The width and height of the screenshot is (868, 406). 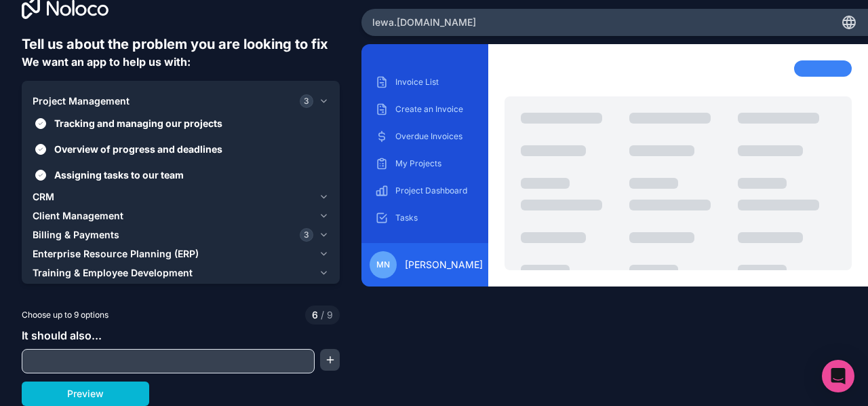 I want to click on p: Invoice List, so click(x=434, y=82).